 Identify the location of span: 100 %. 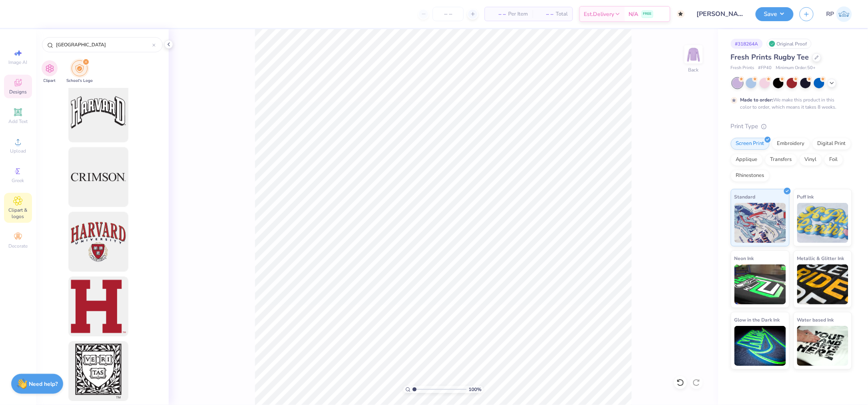
(475, 390).